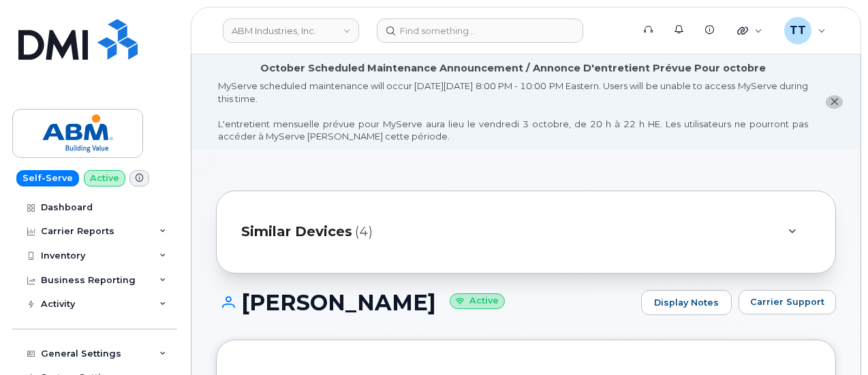 Image resolution: width=868 pixels, height=375 pixels. What do you see at coordinates (834, 102) in the screenshot?
I see `button: close notification` at bounding box center [834, 102].